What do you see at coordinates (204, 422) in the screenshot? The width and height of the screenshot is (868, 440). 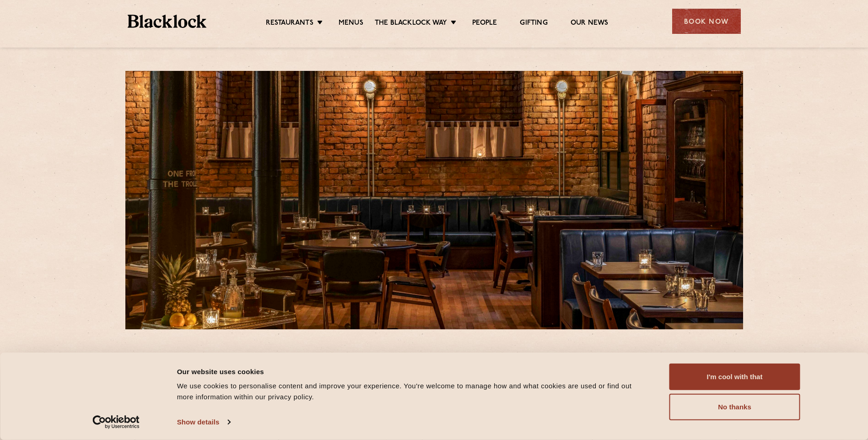 I see `a: Show details` at bounding box center [204, 422].